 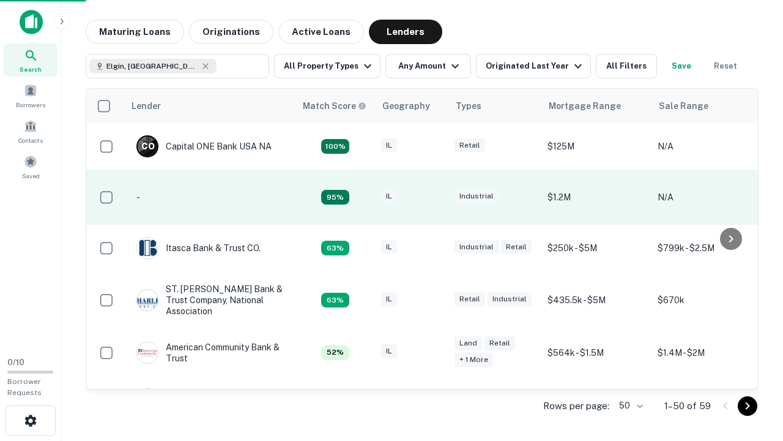 What do you see at coordinates (327, 66) in the screenshot?
I see `button: All Property Types` at bounding box center [327, 66].